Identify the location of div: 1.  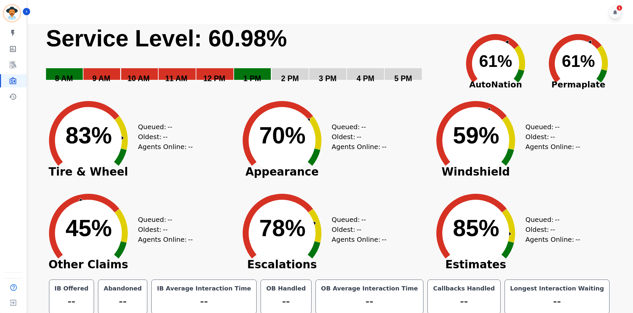
(620, 8).